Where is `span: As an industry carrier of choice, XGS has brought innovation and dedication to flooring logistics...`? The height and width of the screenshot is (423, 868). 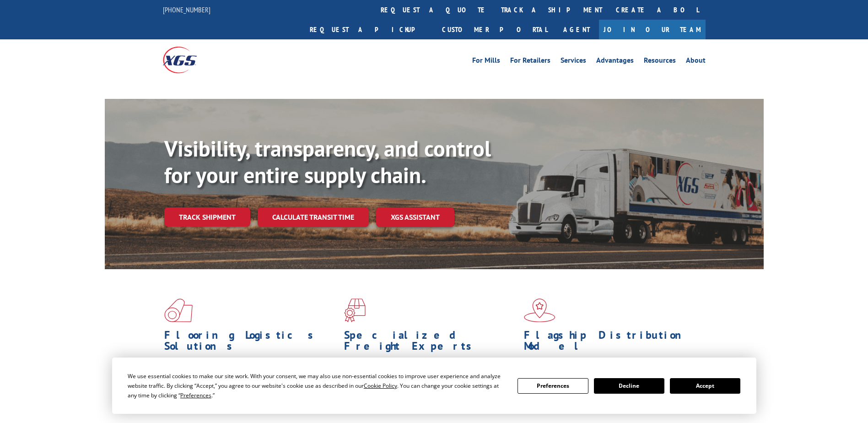 span: As an industry carrier of choice, XGS has brought innovation and dedication to flooring logistics... is located at coordinates (250, 372).